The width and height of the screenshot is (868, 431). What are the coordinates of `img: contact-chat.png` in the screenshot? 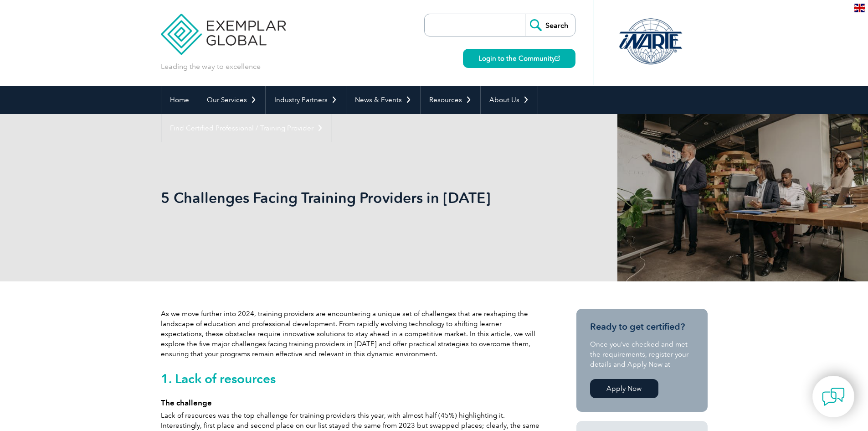 It's located at (833, 397).